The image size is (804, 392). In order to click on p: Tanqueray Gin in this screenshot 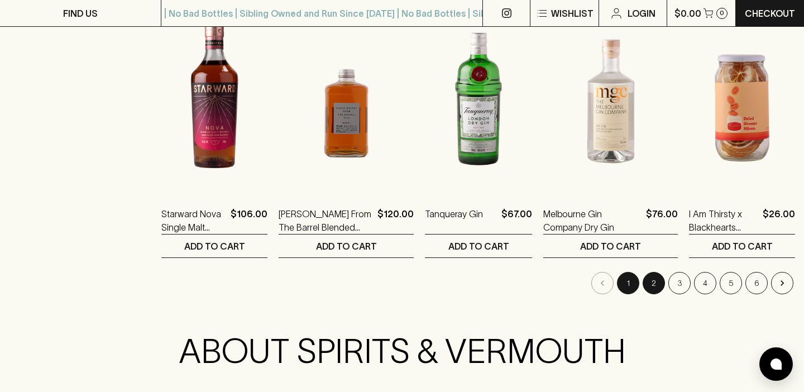, I will do `click(454, 221)`.